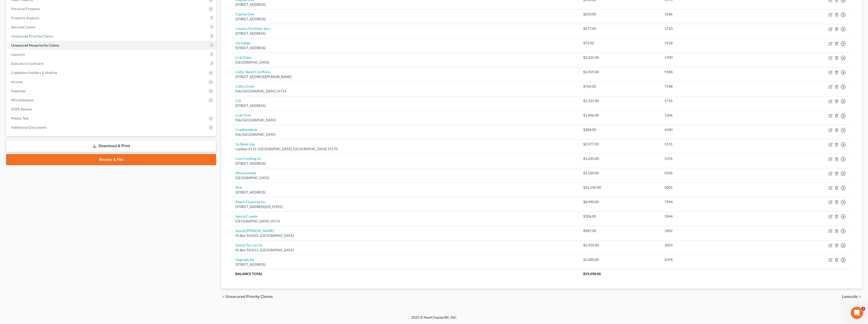  I want to click on div: $284.00, so click(619, 129).